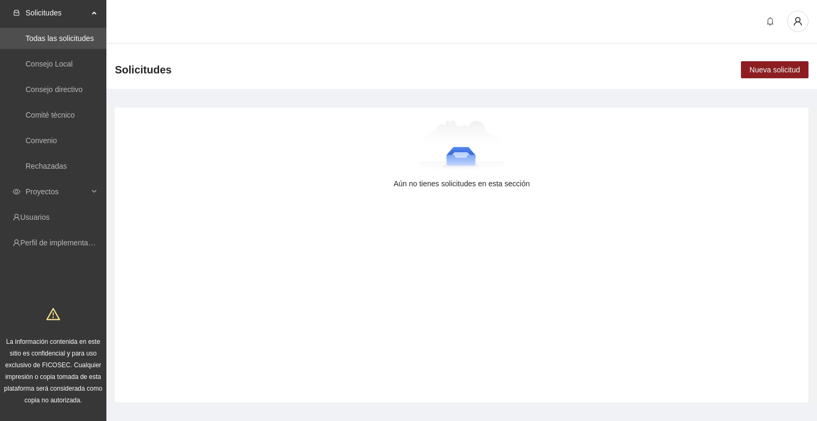  Describe the element at coordinates (57, 191) in the screenshot. I see `span: Proyectos` at that location.